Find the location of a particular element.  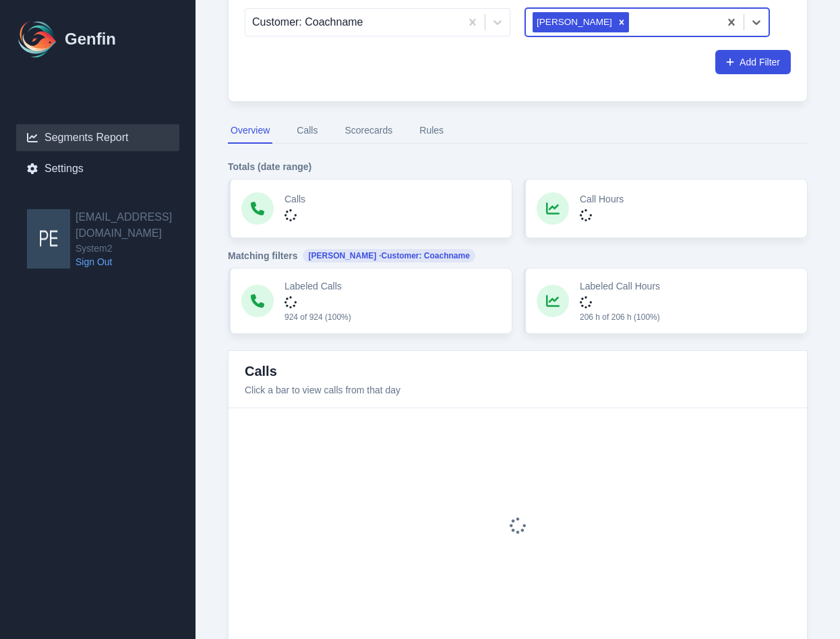

h4: Totals (date range) is located at coordinates (518, 167).